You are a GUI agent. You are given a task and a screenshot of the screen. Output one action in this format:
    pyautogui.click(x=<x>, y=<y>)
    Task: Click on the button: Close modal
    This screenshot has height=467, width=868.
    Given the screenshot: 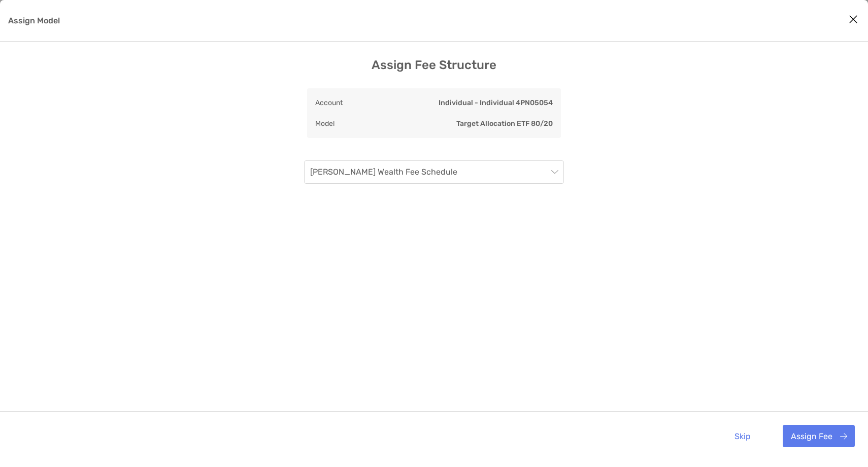 What is the action you would take?
    pyautogui.click(x=853, y=20)
    